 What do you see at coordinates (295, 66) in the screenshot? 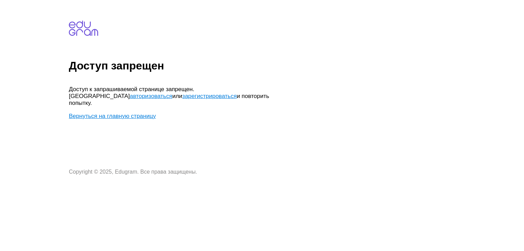
I see `h1: Доступ запрещен` at bounding box center [295, 66].